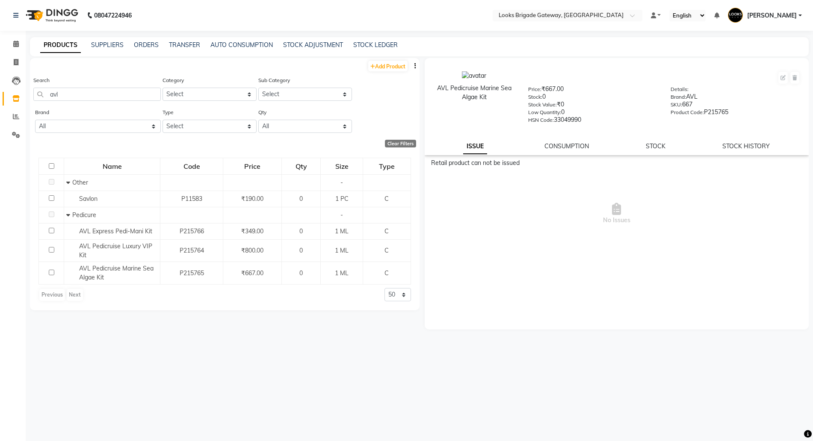 This screenshot has width=813, height=441. Describe the element at coordinates (97, 94) in the screenshot. I see `input: Search by product name or code` at that location.